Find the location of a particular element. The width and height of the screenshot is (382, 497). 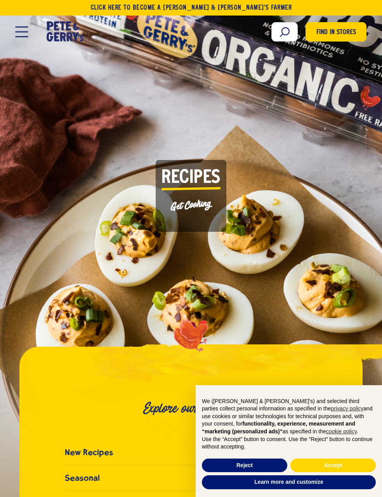

a: privacy policy is located at coordinates (347, 408).